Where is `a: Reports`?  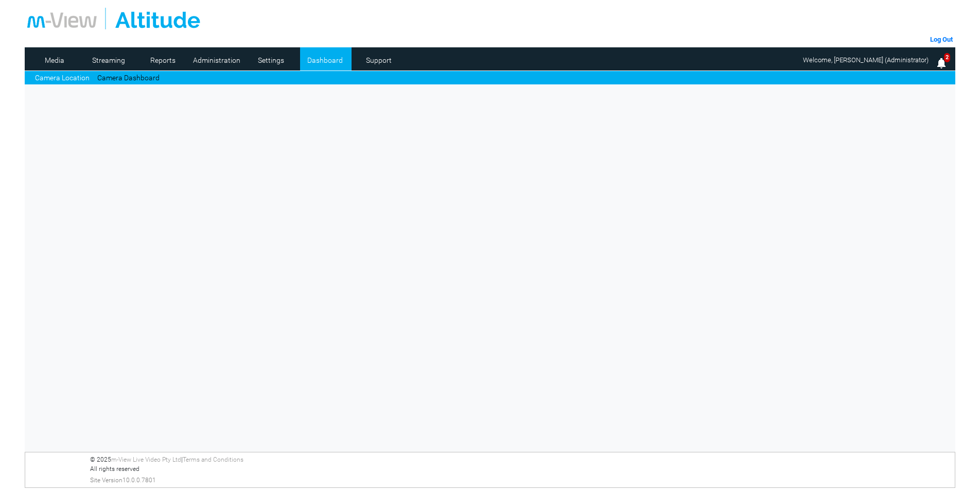
a: Reports is located at coordinates (162, 60).